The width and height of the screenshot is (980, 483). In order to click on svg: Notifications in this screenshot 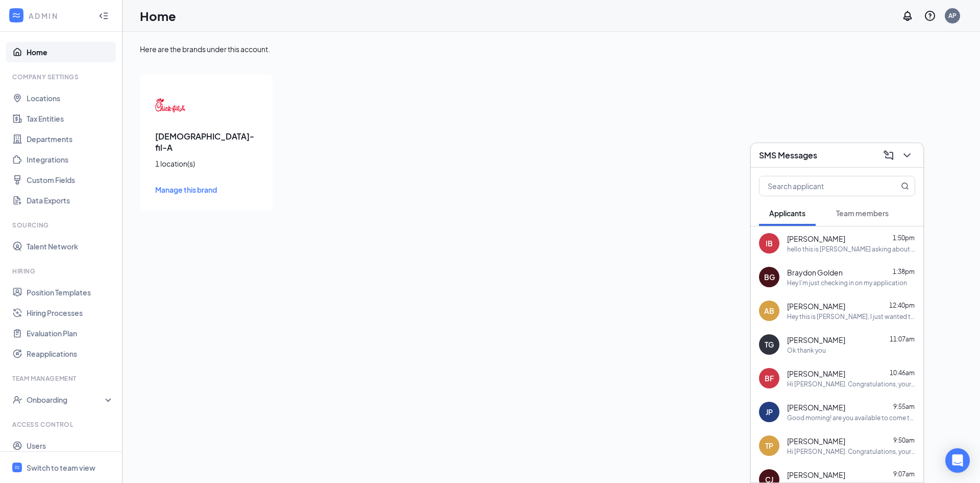, I will do `click(908, 16)`.